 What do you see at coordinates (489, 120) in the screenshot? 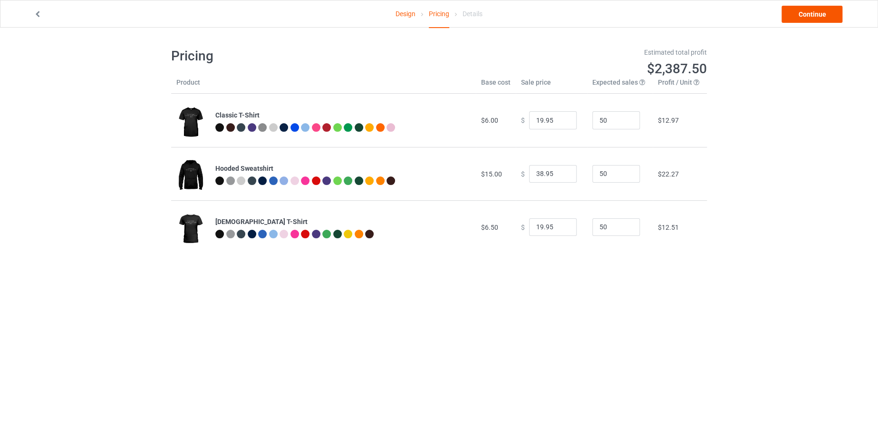
I see `span: $6.00` at bounding box center [489, 120].